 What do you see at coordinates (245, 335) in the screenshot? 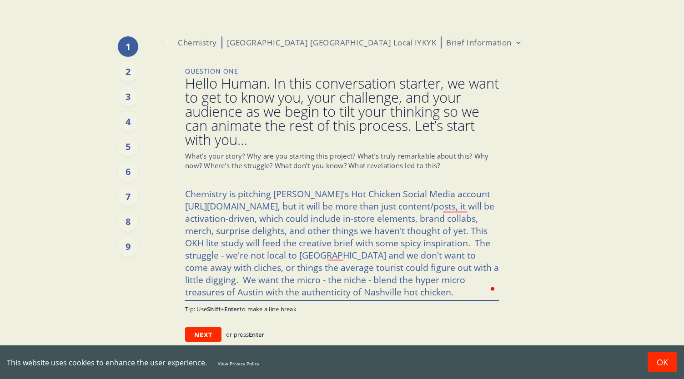
I see `p: or press` at bounding box center [245, 335].